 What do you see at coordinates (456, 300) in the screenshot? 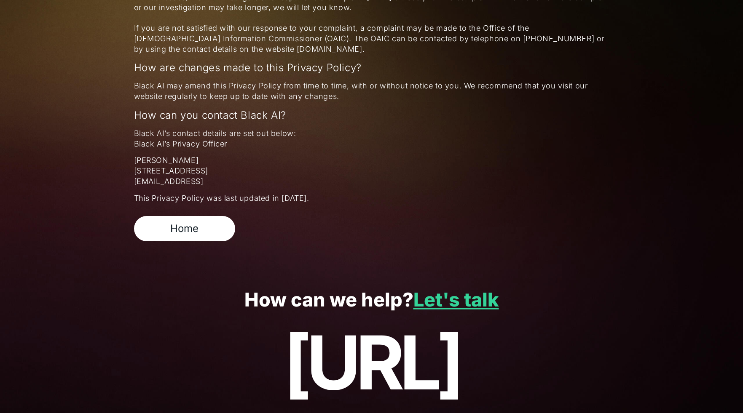
I see `a: Let's talk` at bounding box center [456, 300].